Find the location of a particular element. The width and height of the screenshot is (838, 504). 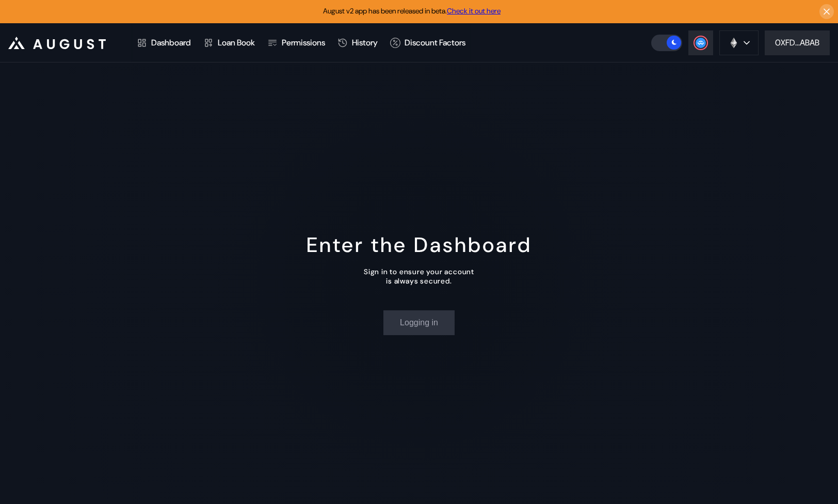

a: Discount Factors is located at coordinates (428, 43).